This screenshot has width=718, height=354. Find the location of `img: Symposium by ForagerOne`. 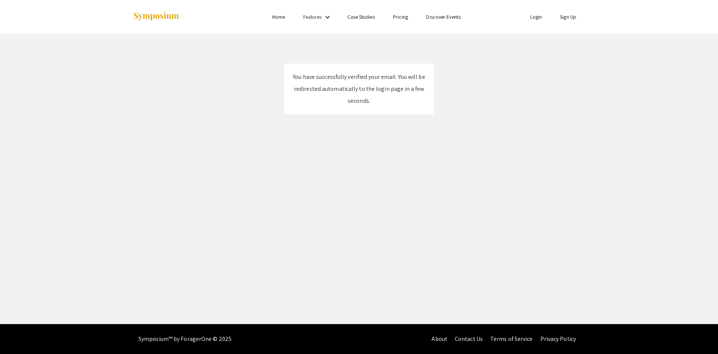

img: Symposium by ForagerOne is located at coordinates (156, 16).